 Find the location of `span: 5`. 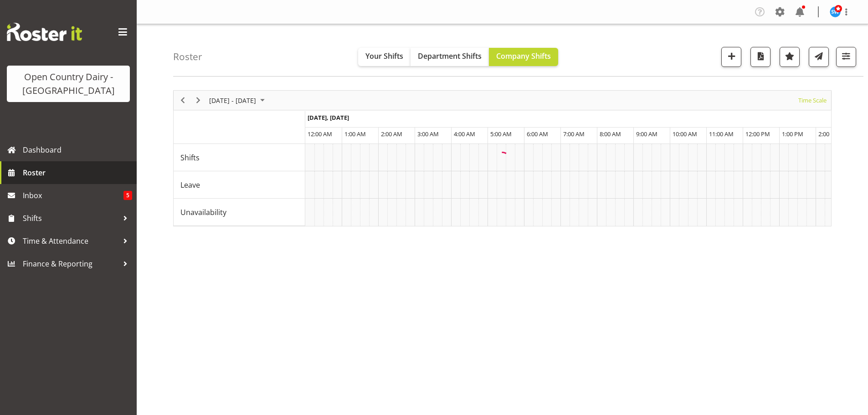

span: 5 is located at coordinates (128, 195).